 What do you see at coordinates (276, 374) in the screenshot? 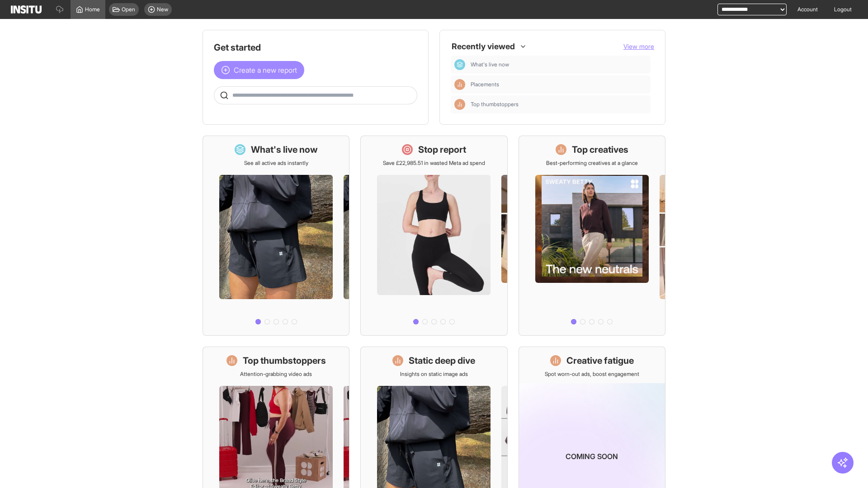
I see `p: Attention-grabbing video ads` at bounding box center [276, 374].